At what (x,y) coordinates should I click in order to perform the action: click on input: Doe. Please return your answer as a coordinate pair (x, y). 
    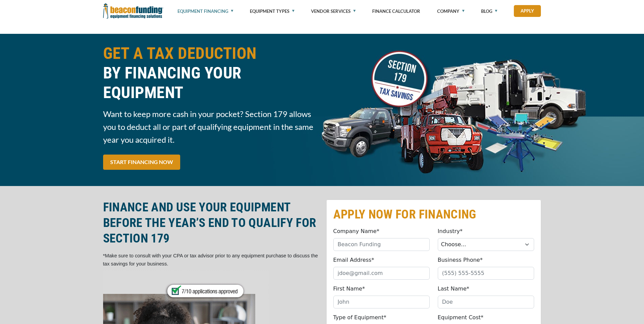
    Looking at the image, I should click on (486, 302).